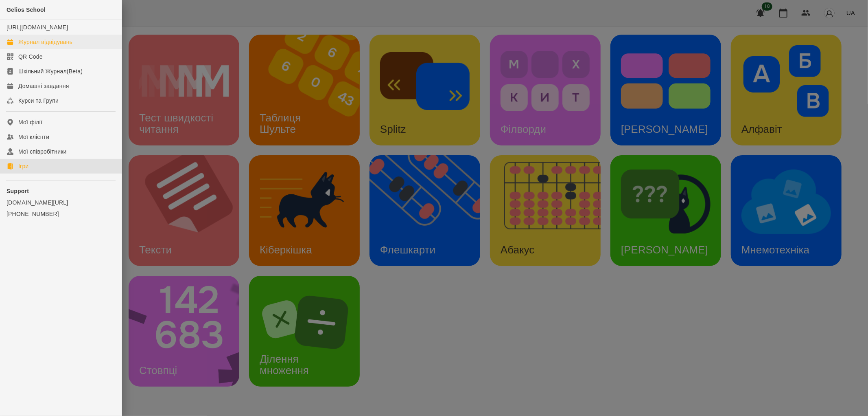  I want to click on div: Ігри, so click(23, 166).